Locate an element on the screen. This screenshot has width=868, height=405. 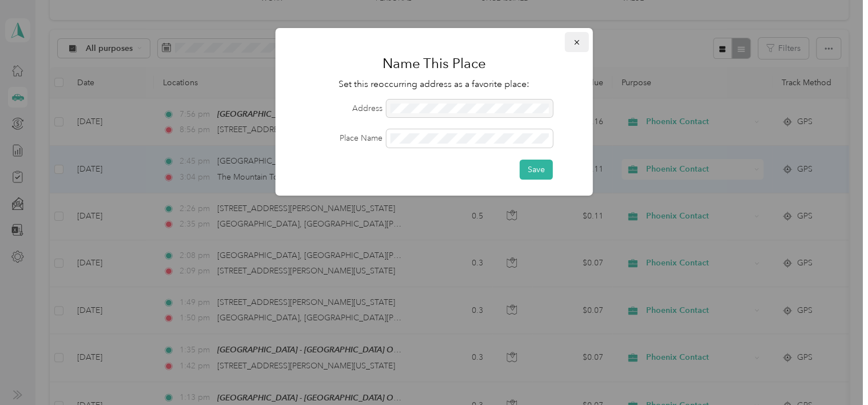
label: Place Name is located at coordinates (337, 138).